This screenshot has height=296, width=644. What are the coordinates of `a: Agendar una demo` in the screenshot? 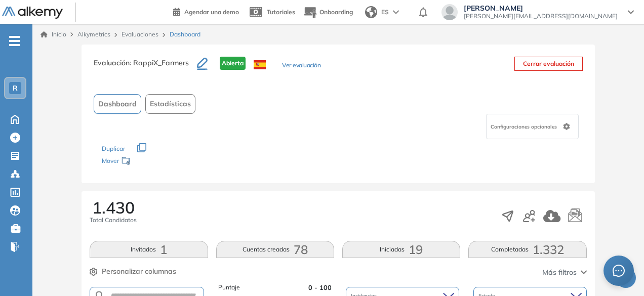 It's located at (206, 11).